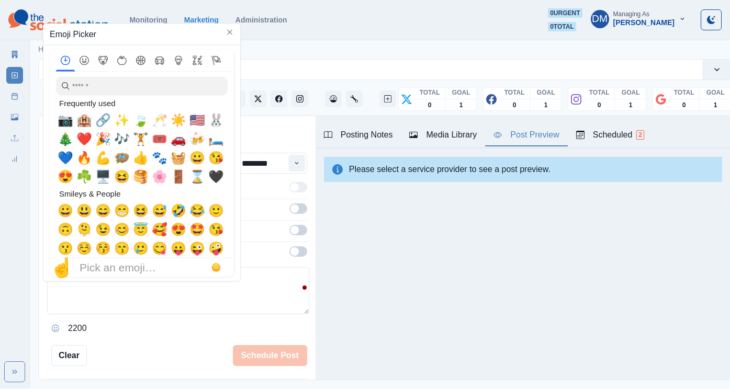 The image size is (730, 389). Describe the element at coordinates (640, 135) in the screenshot. I see `span: 2` at that location.